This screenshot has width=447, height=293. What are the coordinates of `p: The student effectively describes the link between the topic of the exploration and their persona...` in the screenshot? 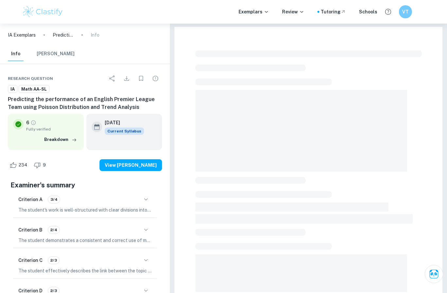 It's located at (85, 271).